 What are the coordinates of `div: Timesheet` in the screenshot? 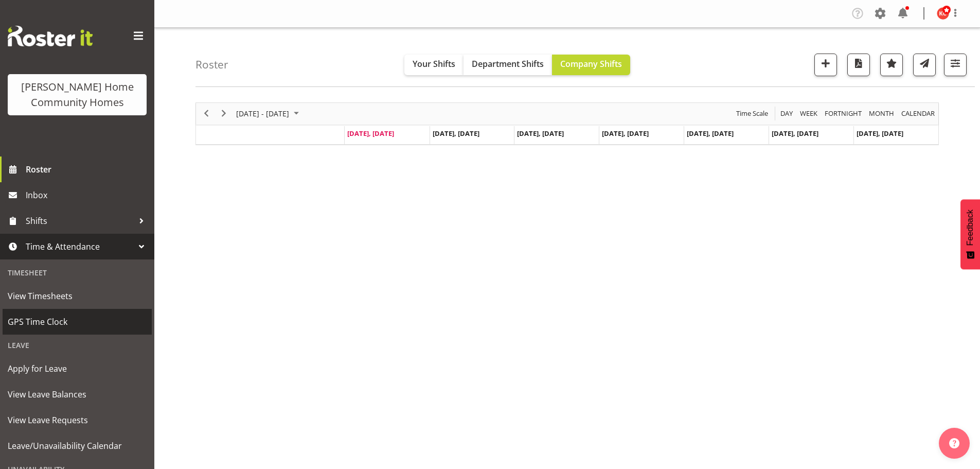 It's located at (77, 272).